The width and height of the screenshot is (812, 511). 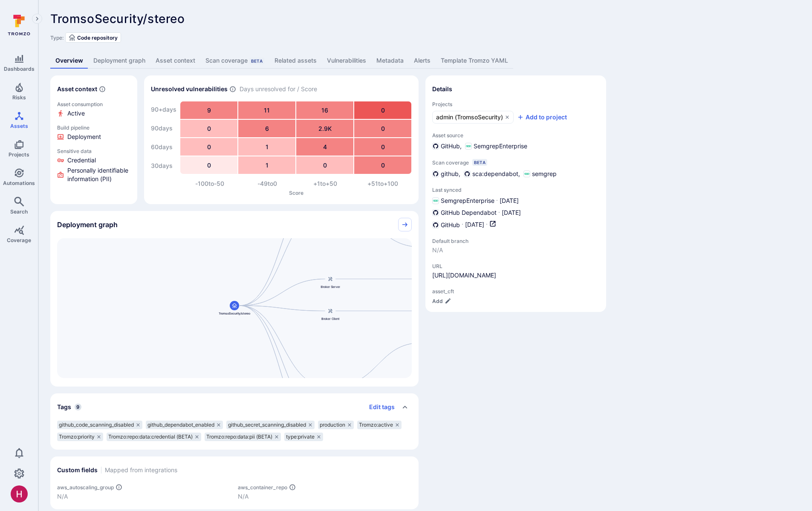 What do you see at coordinates (18, 240) in the screenshot?
I see `span: Coverage` at bounding box center [18, 240].